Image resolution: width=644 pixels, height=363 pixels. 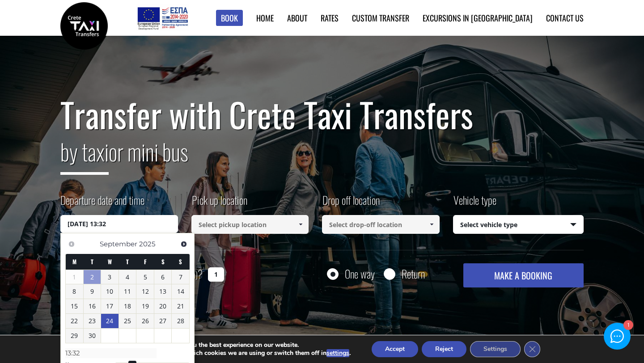 What do you see at coordinates (360, 273) in the screenshot?
I see `label: One way` at bounding box center [360, 273].